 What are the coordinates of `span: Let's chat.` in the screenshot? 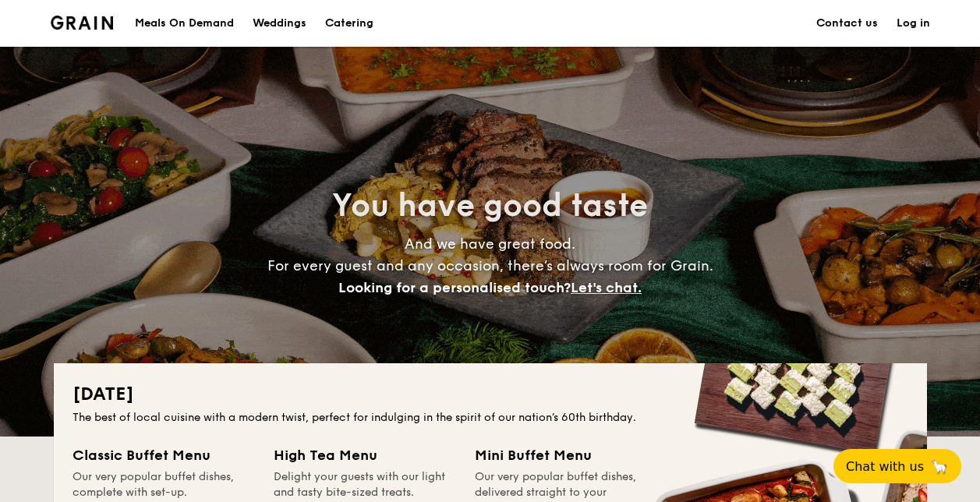 It's located at (606, 288).